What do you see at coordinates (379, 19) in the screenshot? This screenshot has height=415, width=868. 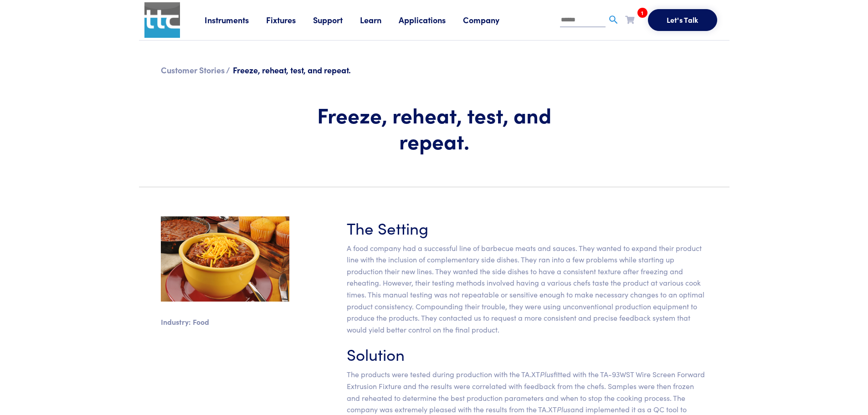 I see `a: Learn` at bounding box center [379, 19].